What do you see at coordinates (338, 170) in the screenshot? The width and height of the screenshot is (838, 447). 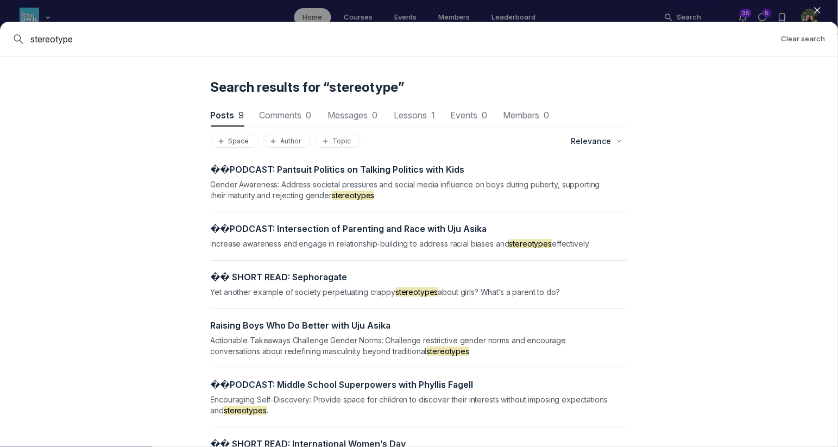 I see `span: � � ️ P O D C A S T : P a n t s u i t P o l i t i c s o n T a l k i n g P o l i t i c s w i t h K...` at bounding box center [338, 170].